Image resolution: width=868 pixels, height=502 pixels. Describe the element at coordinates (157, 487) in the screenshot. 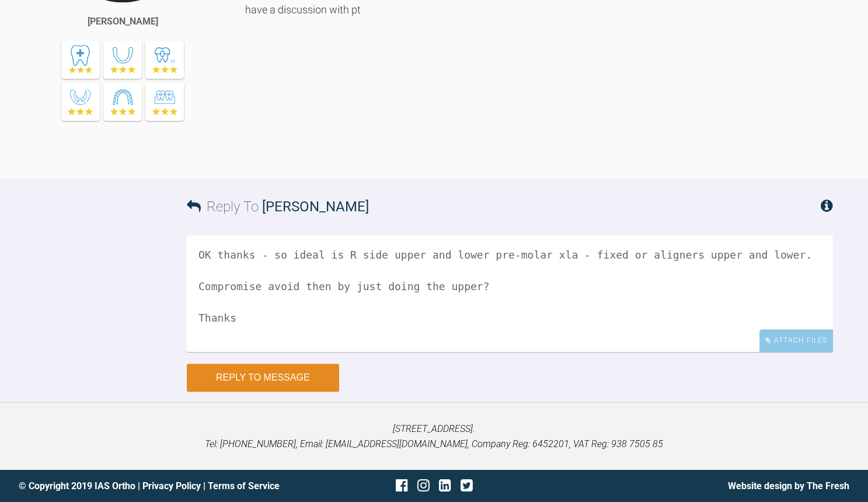

I see `div: © Copyright 2019 IAS Ortho | |` at that location.